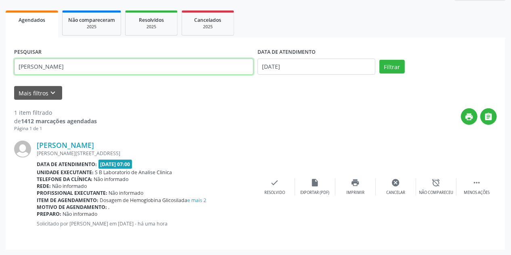  I want to click on div: Resolvido, so click(275, 193).